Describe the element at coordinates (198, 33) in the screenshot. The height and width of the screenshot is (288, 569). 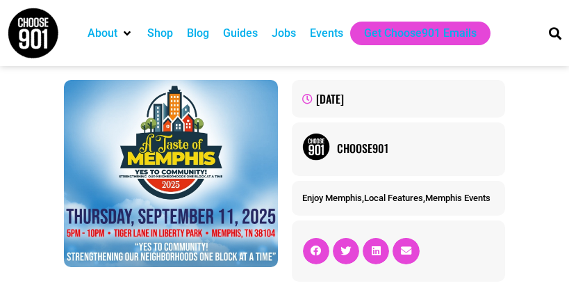
I see `div: Blog` at that location.